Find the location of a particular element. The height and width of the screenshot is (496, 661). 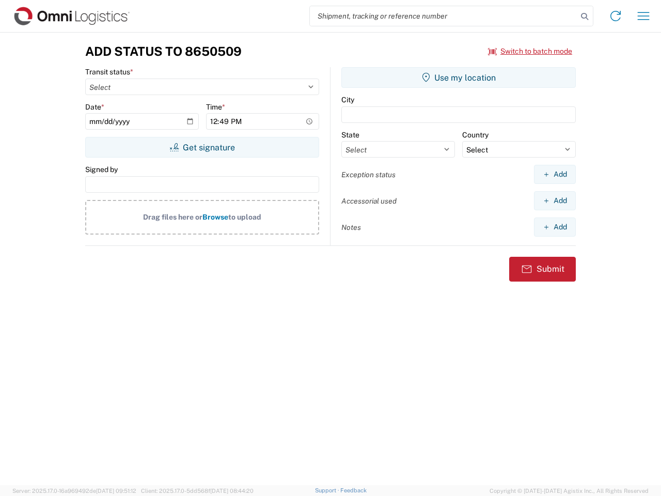

label: City is located at coordinates (348, 100).